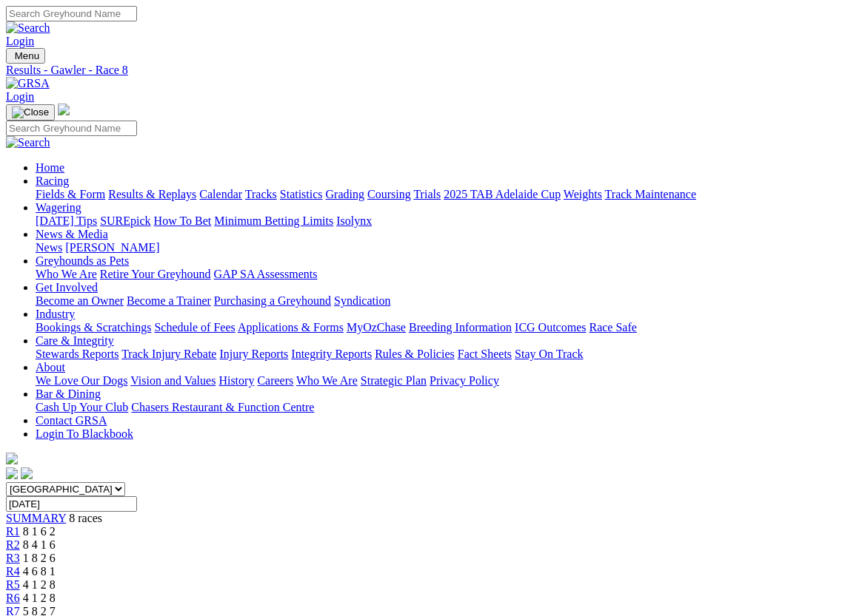 Image resolution: width=845 pixels, height=616 pixels. What do you see at coordinates (71, 194) in the screenshot?
I see `a: Fields & Form` at bounding box center [71, 194].